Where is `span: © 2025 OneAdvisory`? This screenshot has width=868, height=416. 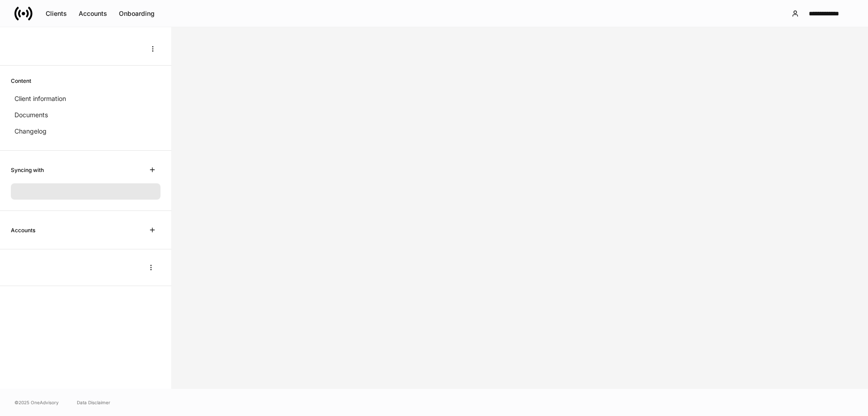 span: © 2025 OneAdvisory is located at coordinates (36, 403).